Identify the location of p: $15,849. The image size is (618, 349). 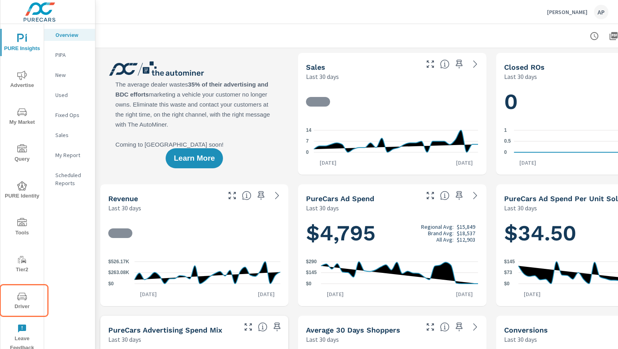
(466, 227).